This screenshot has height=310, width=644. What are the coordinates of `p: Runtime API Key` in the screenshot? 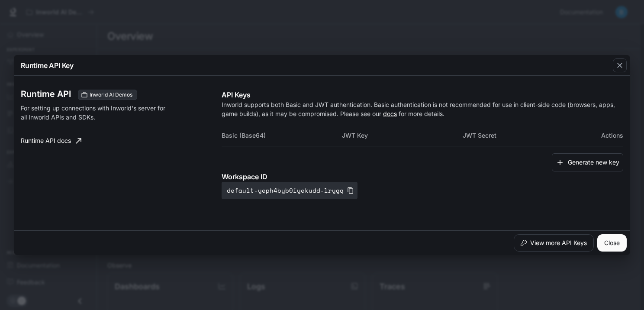 It's located at (47, 66).